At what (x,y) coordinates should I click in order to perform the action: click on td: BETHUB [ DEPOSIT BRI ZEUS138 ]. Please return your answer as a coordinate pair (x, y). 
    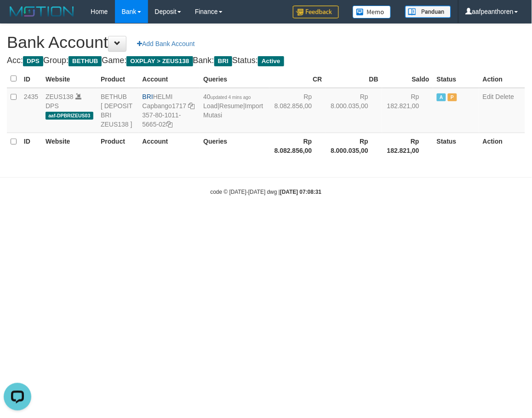
    Looking at the image, I should click on (118, 111).